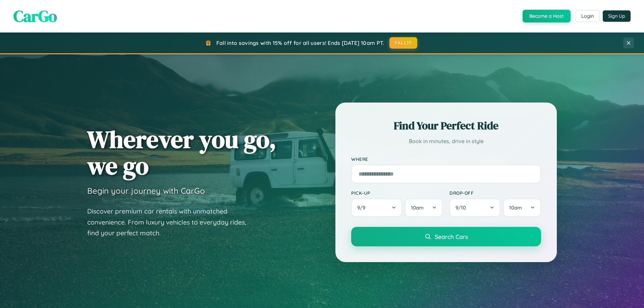  Describe the element at coordinates (446, 237) in the screenshot. I see `button: Search Cars` at that location.